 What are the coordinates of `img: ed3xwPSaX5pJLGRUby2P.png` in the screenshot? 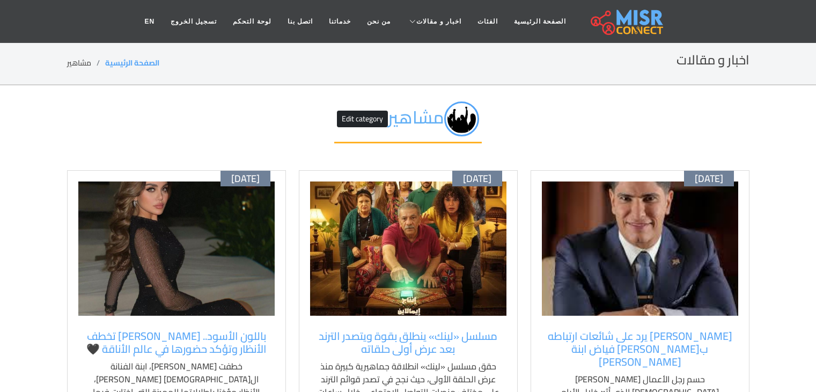 It's located at (461, 119).